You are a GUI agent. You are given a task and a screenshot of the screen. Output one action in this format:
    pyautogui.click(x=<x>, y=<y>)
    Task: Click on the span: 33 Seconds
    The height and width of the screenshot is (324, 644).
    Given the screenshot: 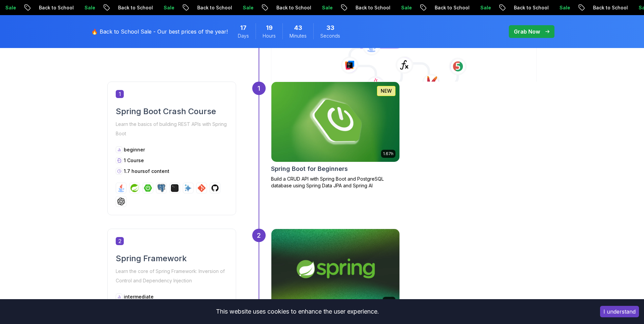 What is the action you would take?
    pyautogui.click(x=330, y=28)
    